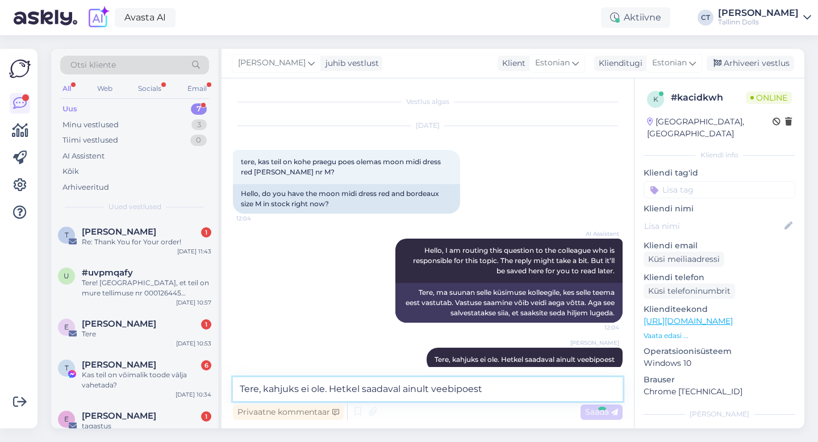  Describe the element at coordinates (20, 69) in the screenshot. I see `img: Askly Logo` at that location.